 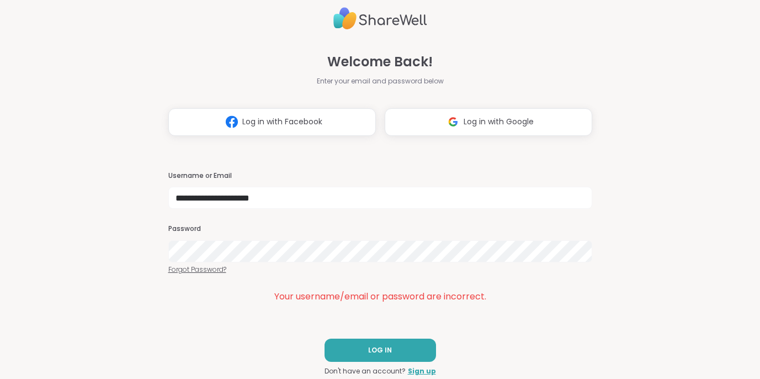 I want to click on span: Enter your email and password below, so click(x=380, y=81).